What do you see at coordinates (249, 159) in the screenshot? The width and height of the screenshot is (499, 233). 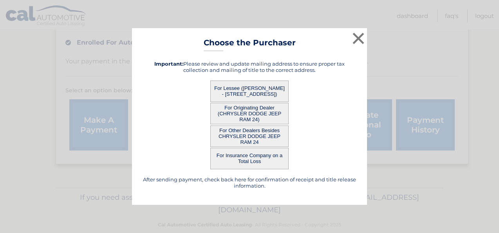 I see `button: For Insurance Company on a Total Loss` at bounding box center [249, 159].